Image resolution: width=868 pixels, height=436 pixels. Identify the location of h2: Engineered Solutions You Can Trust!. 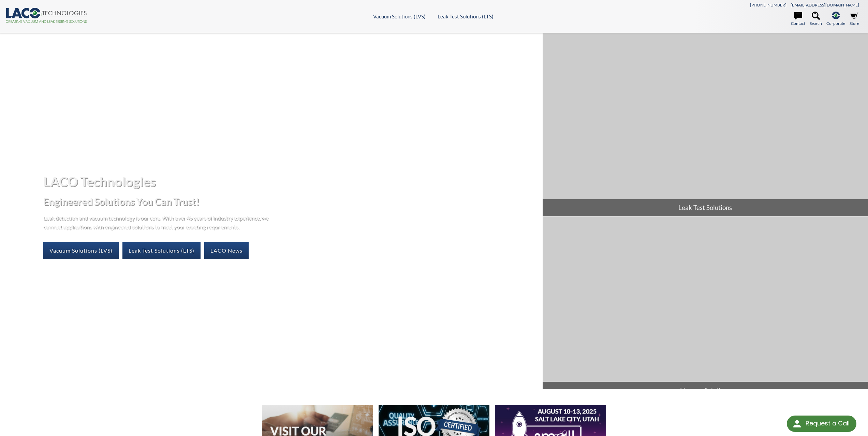
(290, 202).